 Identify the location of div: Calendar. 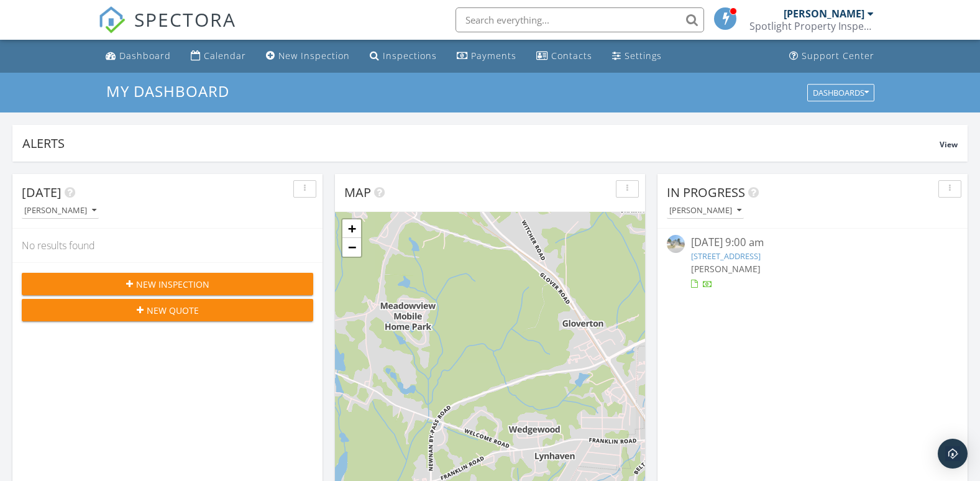
(225, 55).